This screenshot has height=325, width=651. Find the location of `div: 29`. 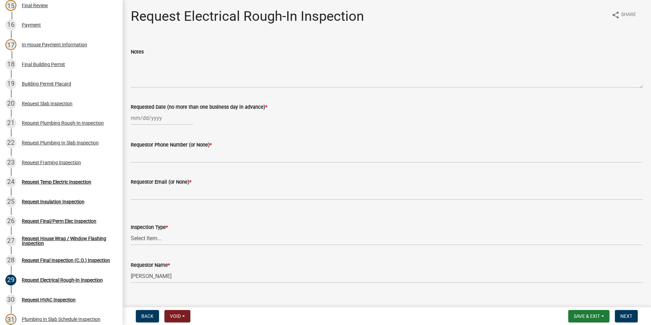

div: 29 is located at coordinates (11, 280).